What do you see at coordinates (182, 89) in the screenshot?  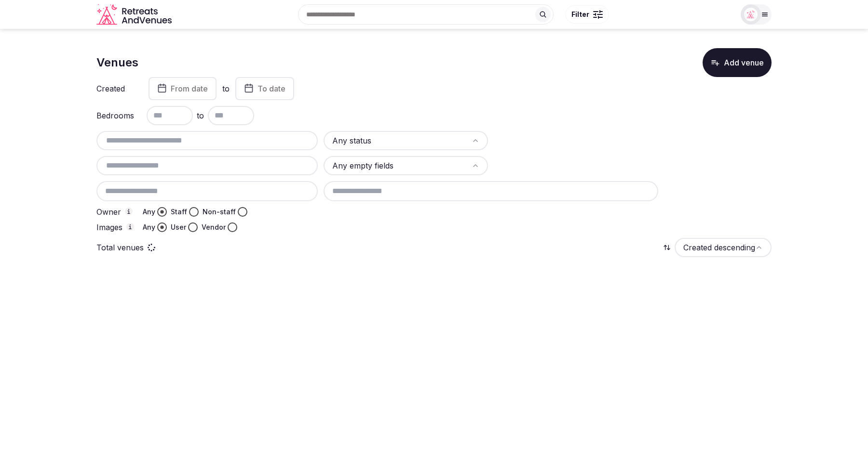 I see `button: From date` at bounding box center [182, 89].